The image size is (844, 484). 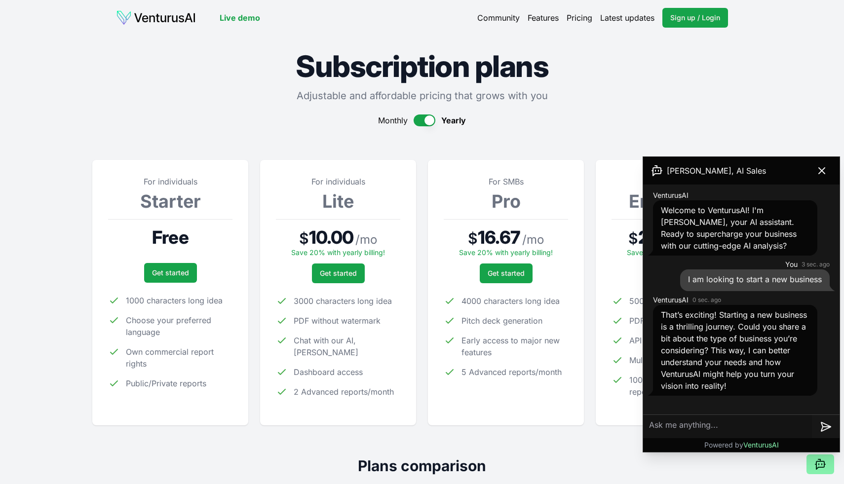 I want to click on p: Adjustable and affordable pricing that grows with you, so click(x=422, y=96).